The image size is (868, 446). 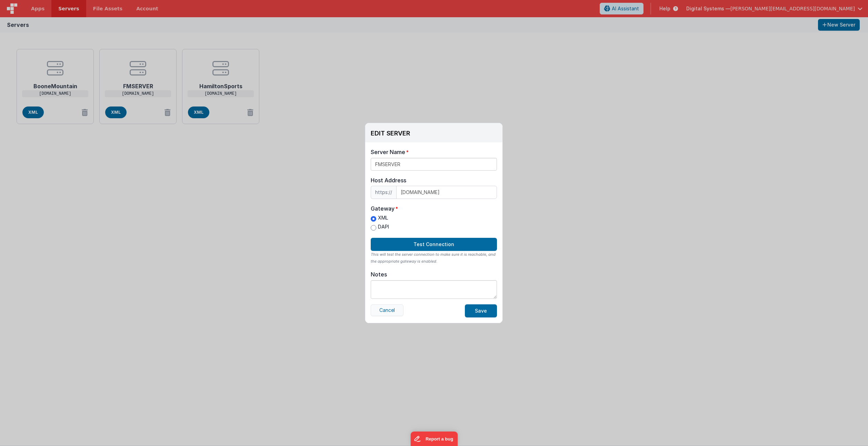 What do you see at coordinates (481, 311) in the screenshot?
I see `button: Save` at bounding box center [481, 311].